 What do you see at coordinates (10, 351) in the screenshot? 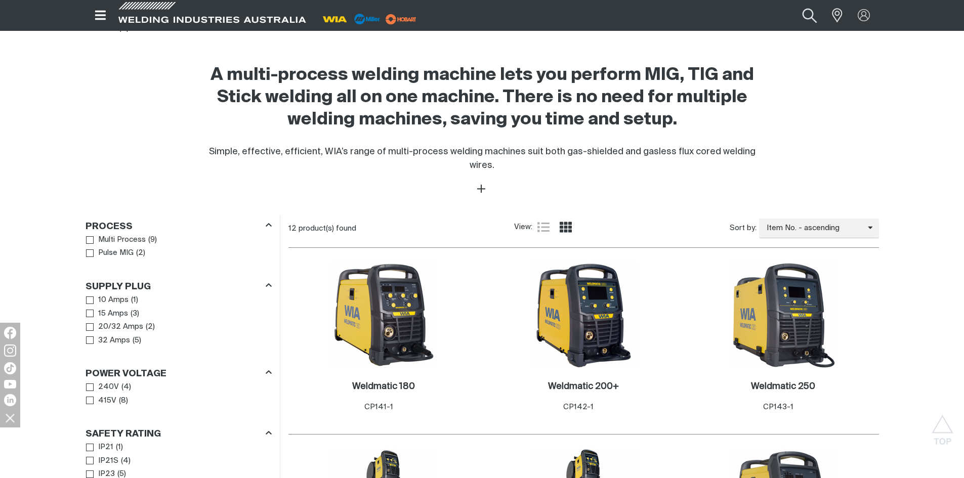
I see `img: Instagram` at bounding box center [10, 351].